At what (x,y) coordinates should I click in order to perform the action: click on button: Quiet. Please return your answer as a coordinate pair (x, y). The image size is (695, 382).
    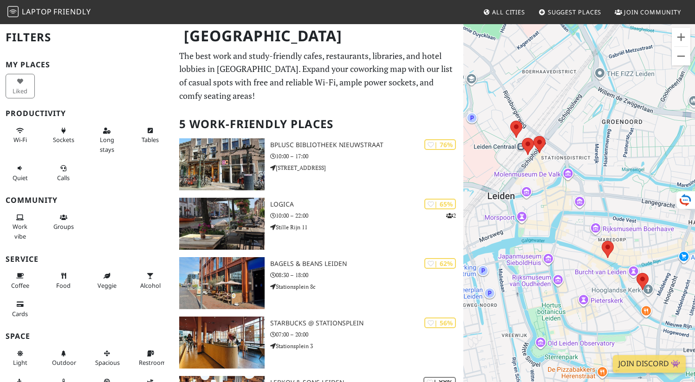
    Looking at the image, I should click on (20, 173).